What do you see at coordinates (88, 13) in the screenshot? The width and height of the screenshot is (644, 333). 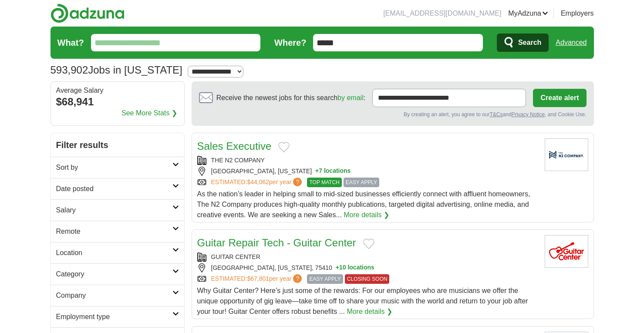 I see `img: Adzuna logo` at bounding box center [88, 13].